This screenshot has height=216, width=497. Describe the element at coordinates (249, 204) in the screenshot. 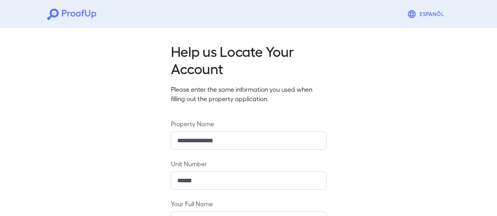

I see `label: Your Full Name` at that location.